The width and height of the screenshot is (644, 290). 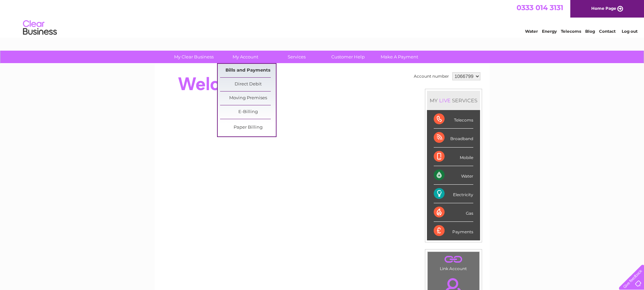 What do you see at coordinates (248, 128) in the screenshot?
I see `a: Paper Billing` at bounding box center [248, 128].